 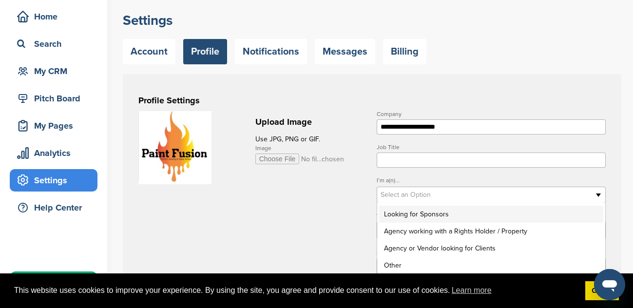 I want to click on div: My CRM, so click(x=56, y=71).